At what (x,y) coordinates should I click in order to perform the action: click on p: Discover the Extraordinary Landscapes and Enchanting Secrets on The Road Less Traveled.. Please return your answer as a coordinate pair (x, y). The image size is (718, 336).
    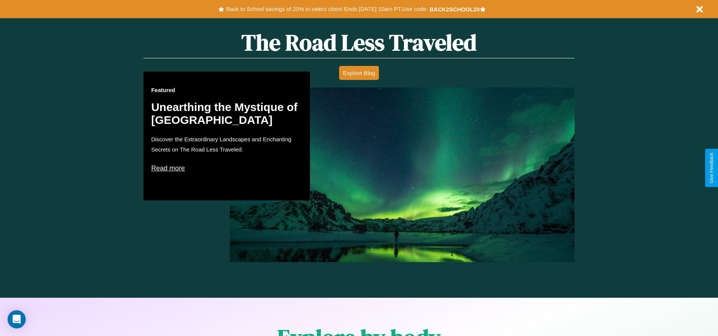
    Looking at the image, I should click on (227, 144).